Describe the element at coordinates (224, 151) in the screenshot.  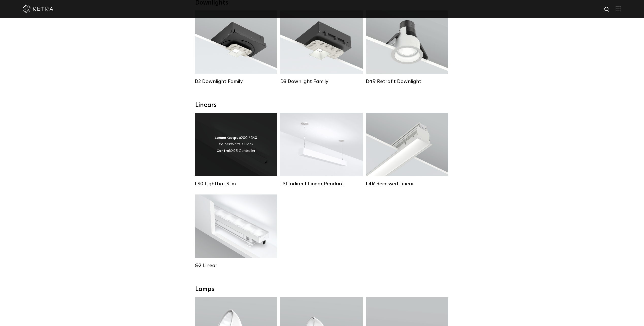
I see `strong: Control:` at that location.